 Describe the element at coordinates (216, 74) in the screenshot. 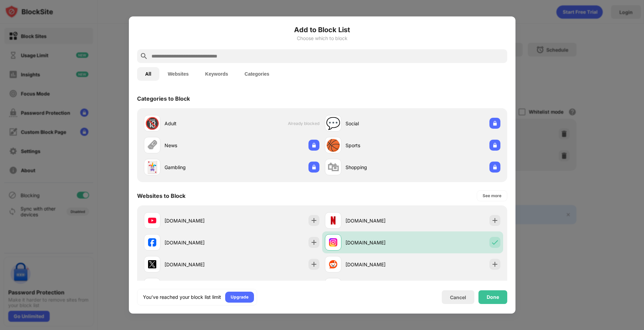

I see `button: Keywords` at that location.